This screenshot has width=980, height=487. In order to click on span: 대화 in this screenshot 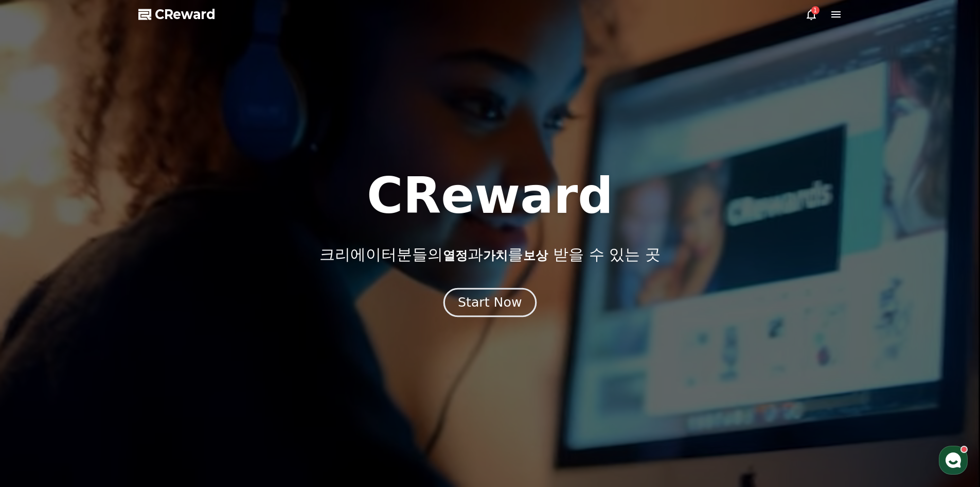, I will do `click(100, 347)`.